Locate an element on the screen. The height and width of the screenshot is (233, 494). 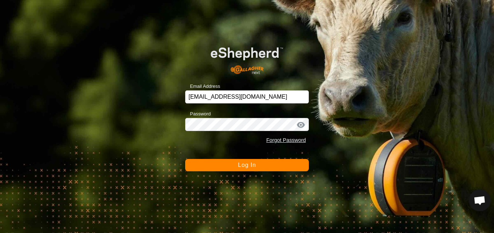
div: Open chat is located at coordinates (479, 201).